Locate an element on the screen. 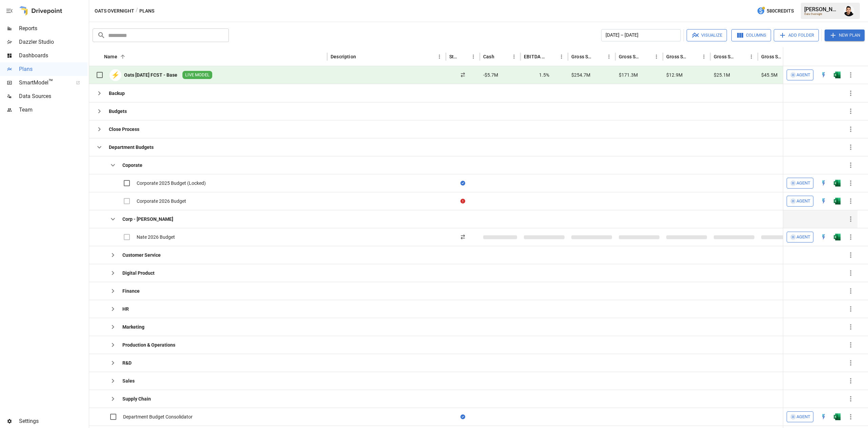 The image size is (868, 428). button: Gross Sales: DTC Online column menu is located at coordinates (656, 56).